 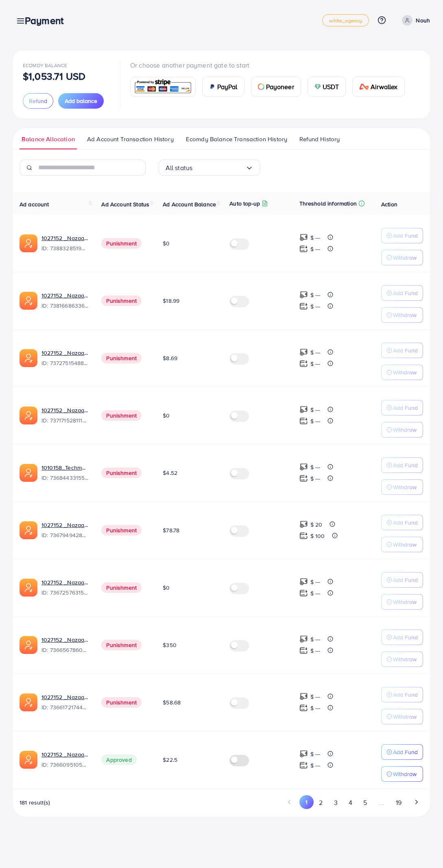 What do you see at coordinates (414, 21) in the screenshot?
I see `a: Nouh` at bounding box center [414, 21].